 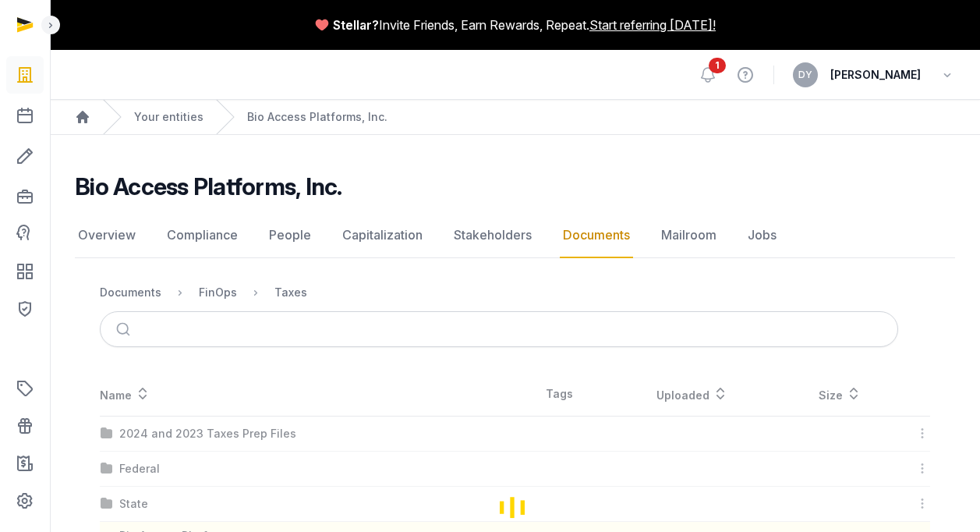 What do you see at coordinates (515, 235) in the screenshot?
I see `nav: Tabs` at bounding box center [515, 235].